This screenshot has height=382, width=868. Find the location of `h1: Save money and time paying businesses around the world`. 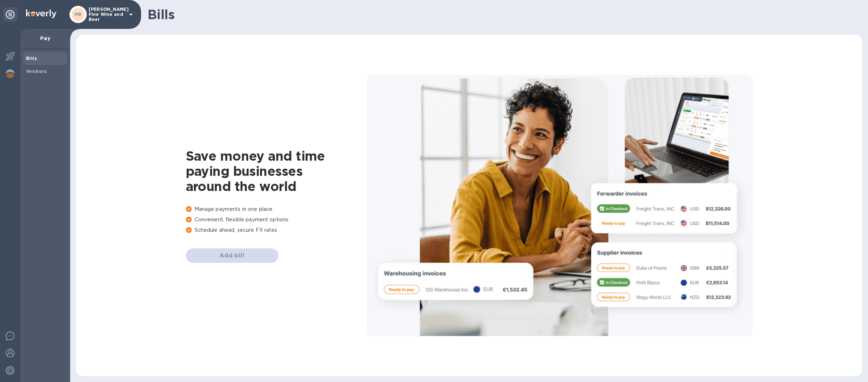

h1: Save money and time paying businesses around the world is located at coordinates (276, 171).